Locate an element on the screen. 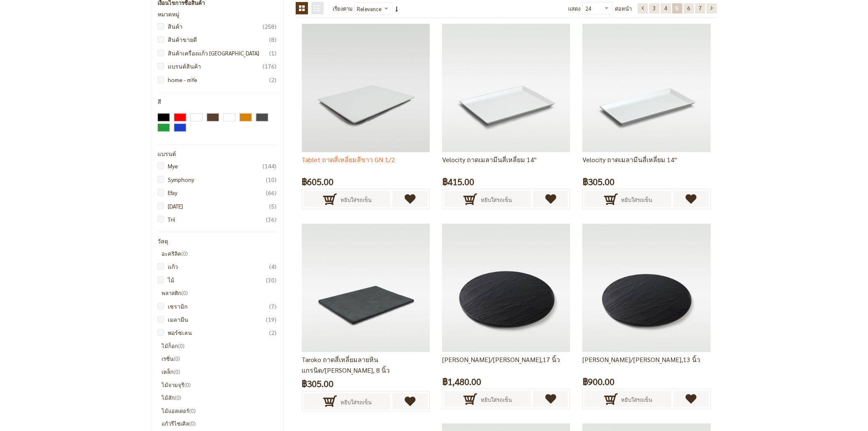 The height and width of the screenshot is (431, 868). a: 6 is located at coordinates (688, 9).